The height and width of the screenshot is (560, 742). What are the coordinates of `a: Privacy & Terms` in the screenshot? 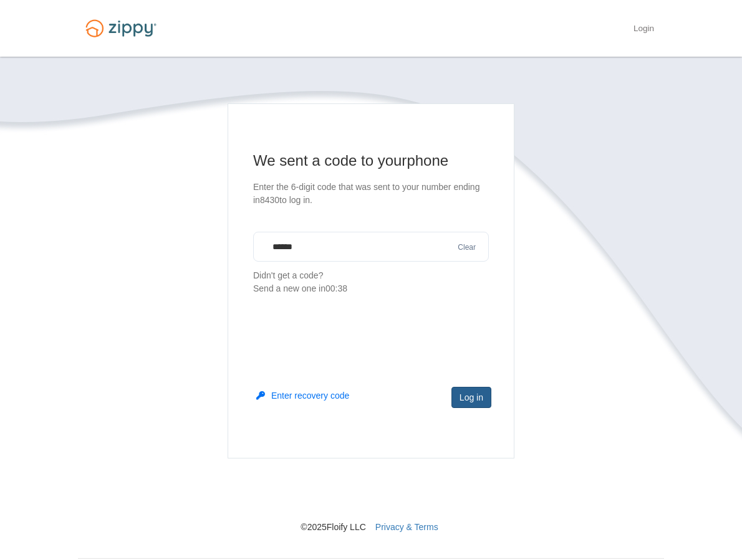 It's located at (407, 527).